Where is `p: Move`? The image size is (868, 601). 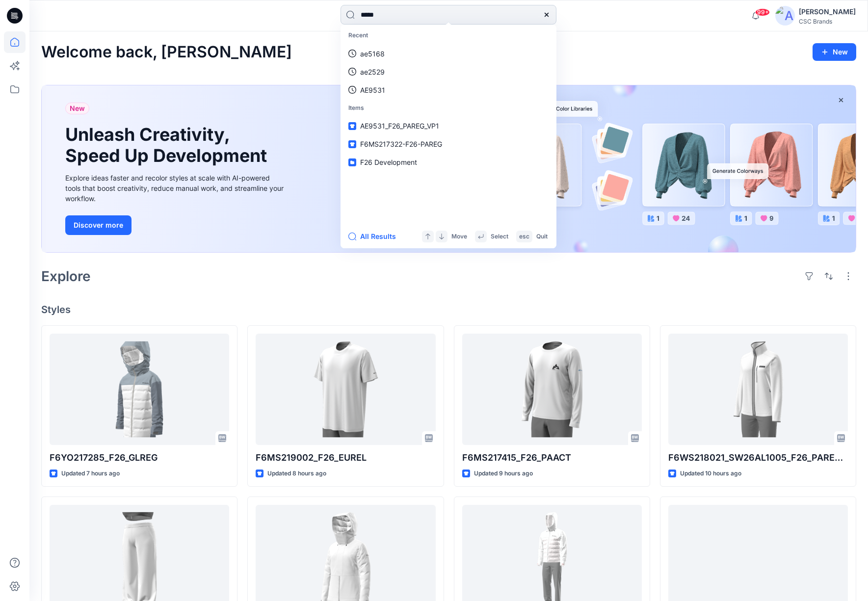
p: Move is located at coordinates (460, 236).